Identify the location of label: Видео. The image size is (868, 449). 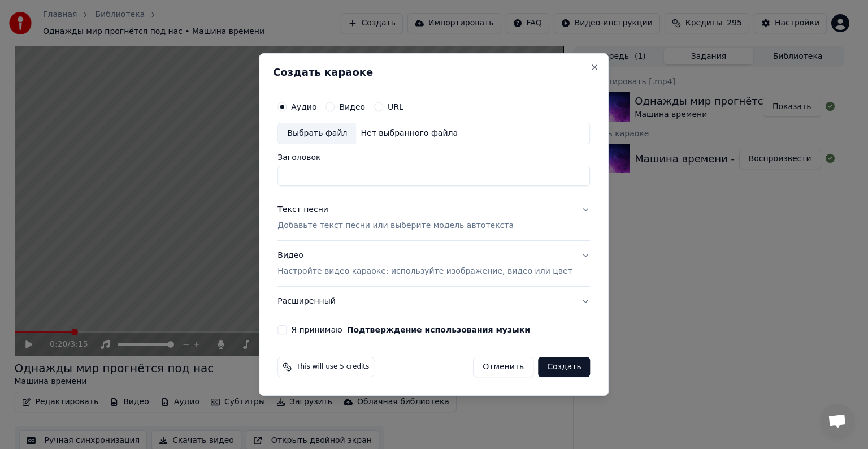
(352, 107).